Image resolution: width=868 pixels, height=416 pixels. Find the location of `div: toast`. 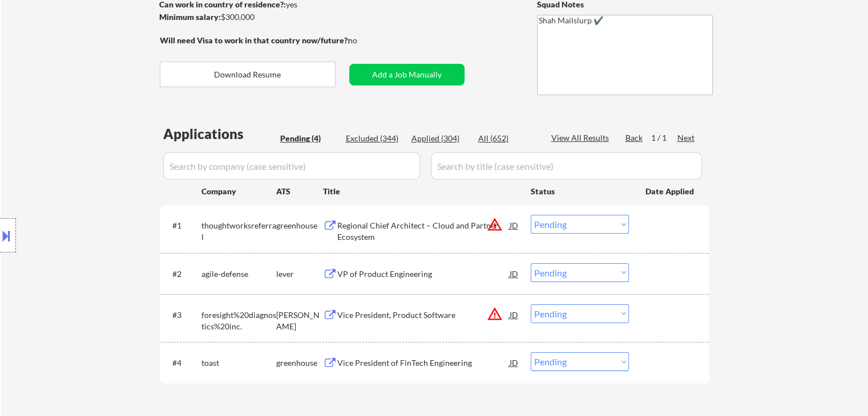

div: toast is located at coordinates (239, 363).